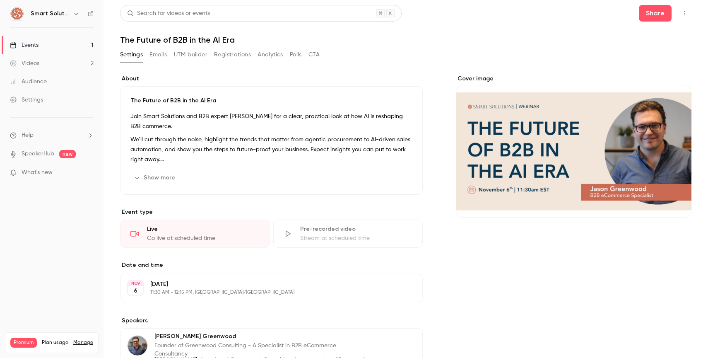 Image resolution: width=708 pixels, height=358 pixels. Describe the element at coordinates (131, 55) in the screenshot. I see `button: Settings` at that location.